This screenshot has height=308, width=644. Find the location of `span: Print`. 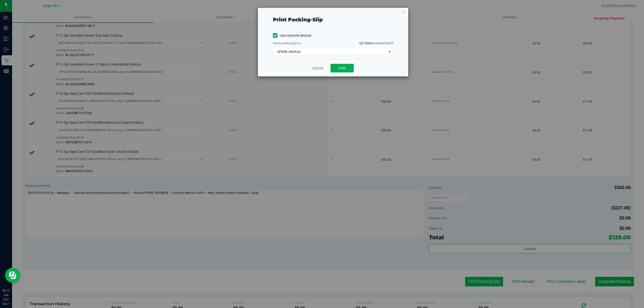

span: Print is located at coordinates (342, 68).